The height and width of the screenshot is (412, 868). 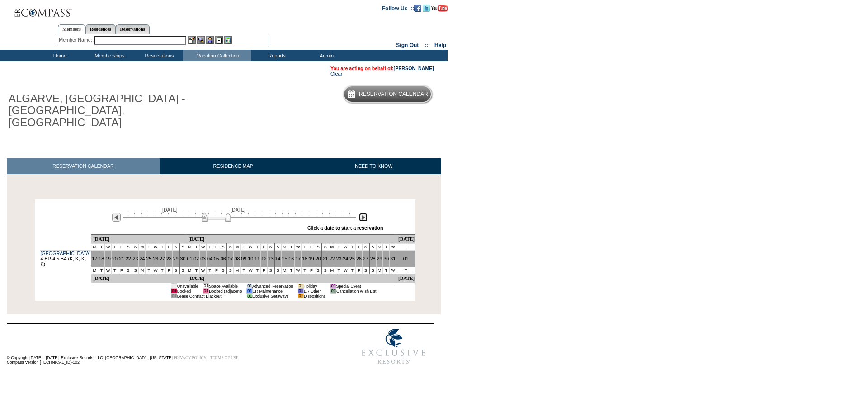 What do you see at coordinates (439, 9) in the screenshot?
I see `img: Subscribe to our YouTube Channel` at bounding box center [439, 9].